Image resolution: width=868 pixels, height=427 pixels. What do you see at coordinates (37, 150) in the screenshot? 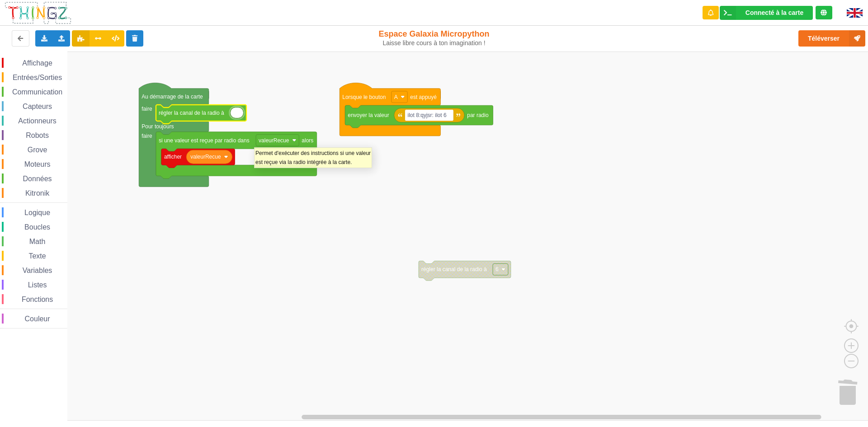
I see `span: Grove` at bounding box center [37, 150].